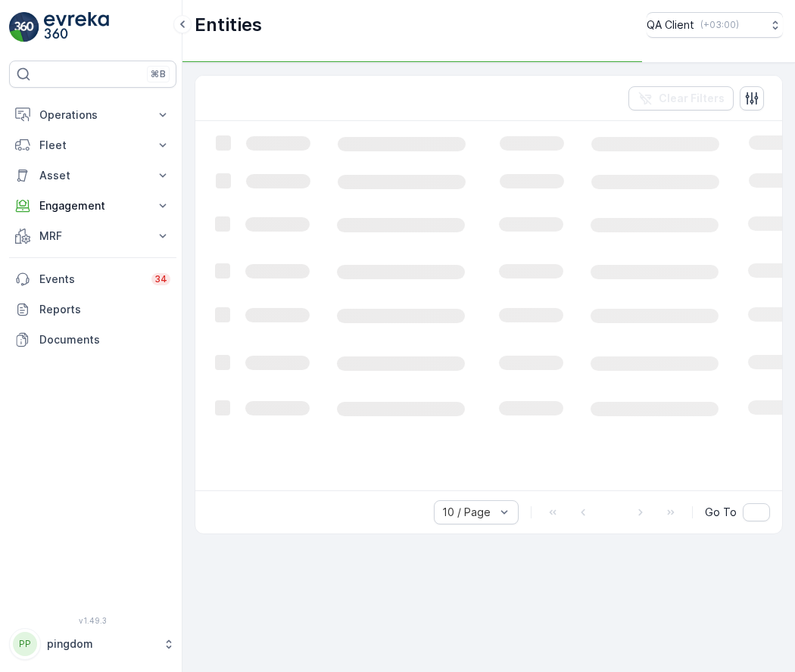  Describe the element at coordinates (92, 310) in the screenshot. I see `a: Reports` at that location.